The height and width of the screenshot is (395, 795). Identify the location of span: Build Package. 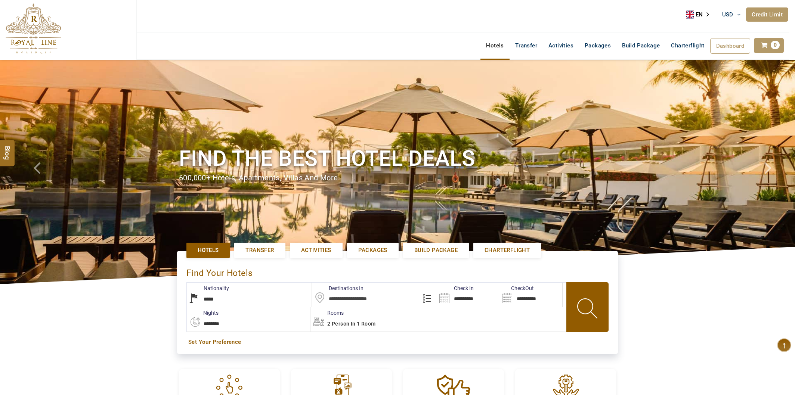
(436, 250).